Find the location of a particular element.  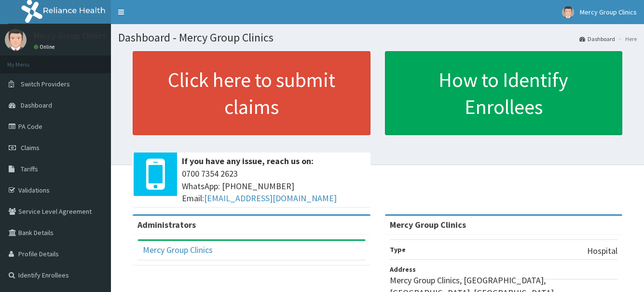

li: Here is located at coordinates (626, 39).